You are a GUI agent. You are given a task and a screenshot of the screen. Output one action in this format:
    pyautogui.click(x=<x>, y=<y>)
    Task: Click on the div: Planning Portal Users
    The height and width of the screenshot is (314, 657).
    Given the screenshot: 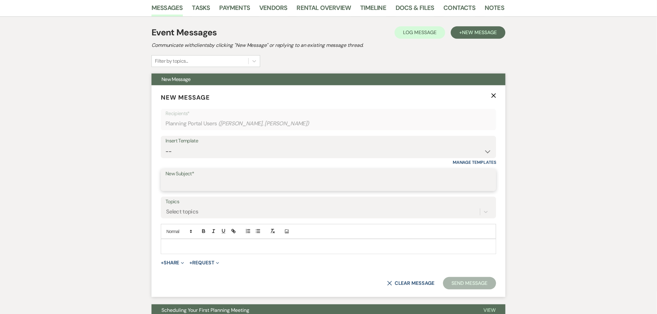 What is the action you would take?
    pyautogui.click(x=329, y=124)
    